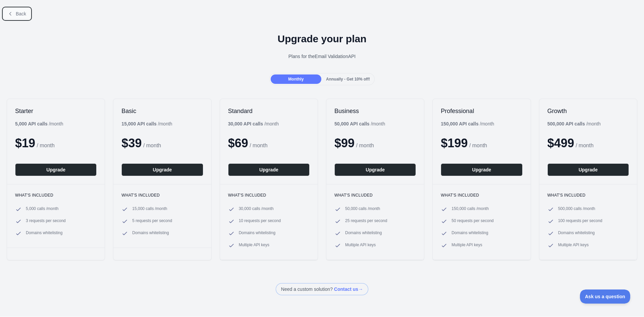  I want to click on h2: Professional, so click(481, 111).